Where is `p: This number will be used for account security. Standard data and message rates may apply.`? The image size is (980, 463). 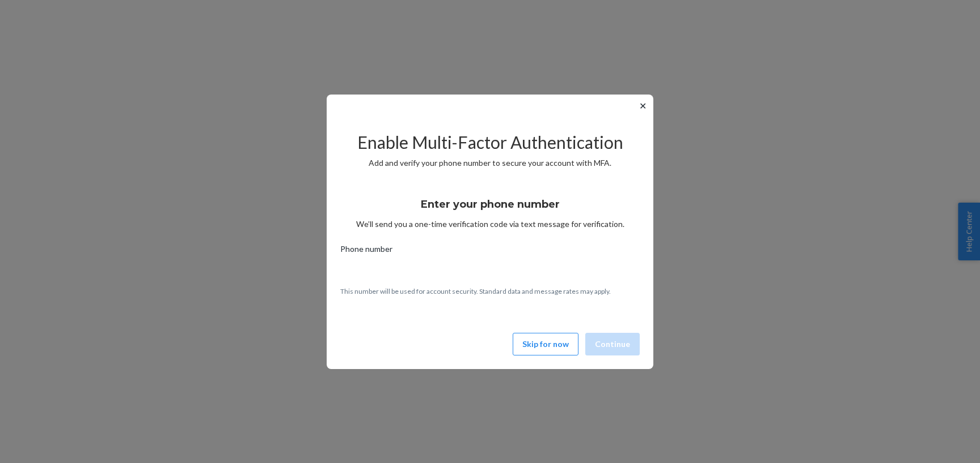 p: This number will be used for account security. Standard data and message rates may apply. is located at coordinates (490, 291).